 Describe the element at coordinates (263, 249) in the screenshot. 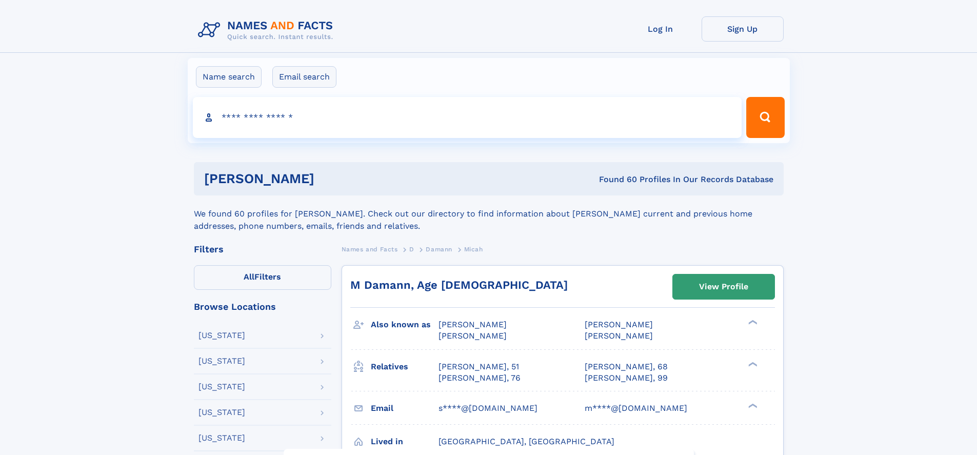

I see `div: Filters` at that location.